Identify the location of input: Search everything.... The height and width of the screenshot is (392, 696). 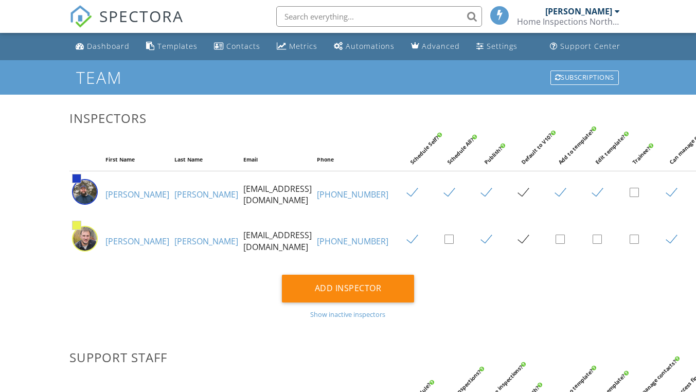
(379, 16).